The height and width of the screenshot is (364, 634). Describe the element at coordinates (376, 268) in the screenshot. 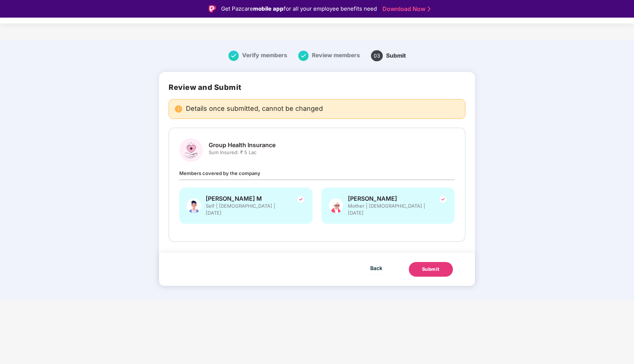

I see `span: Back` at that location.